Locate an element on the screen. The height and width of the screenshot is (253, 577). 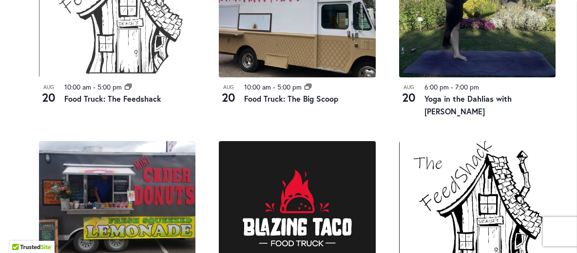
time: 7:00 pm is located at coordinates (467, 87).